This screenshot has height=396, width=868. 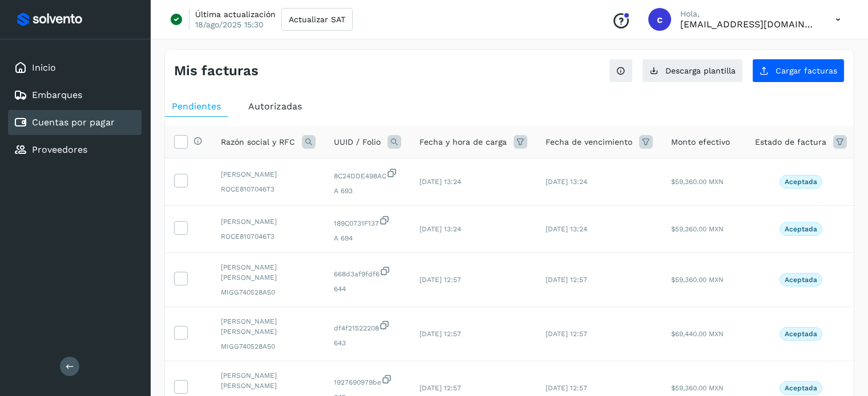 What do you see at coordinates (196, 106) in the screenshot?
I see `span: Pendientes` at bounding box center [196, 106].